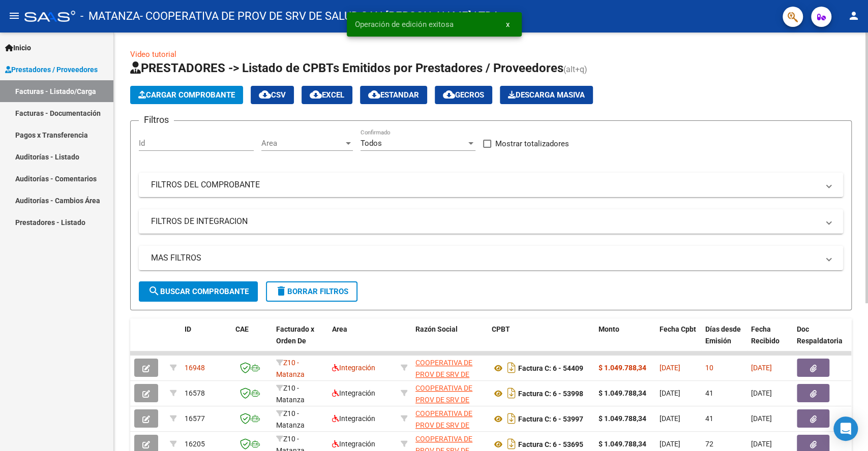 This screenshot has height=451, width=868. What do you see at coordinates (153, 55) in the screenshot?
I see `a: Video tutorial` at bounding box center [153, 55].